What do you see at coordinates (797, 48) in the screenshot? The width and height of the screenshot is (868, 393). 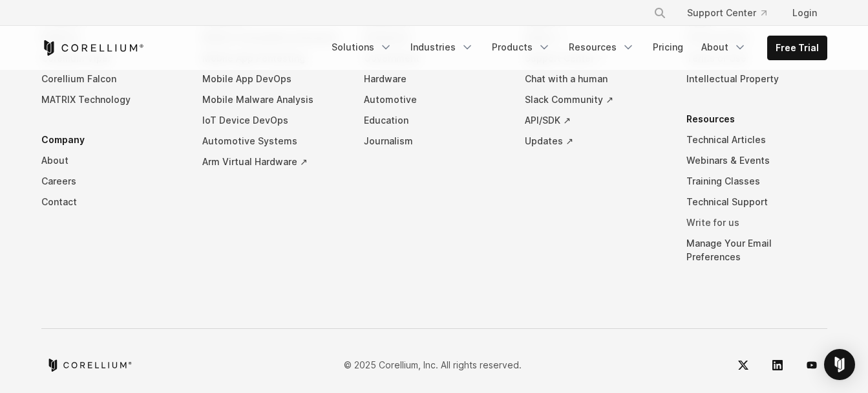 I see `a: Free Trial` at bounding box center [797, 48].